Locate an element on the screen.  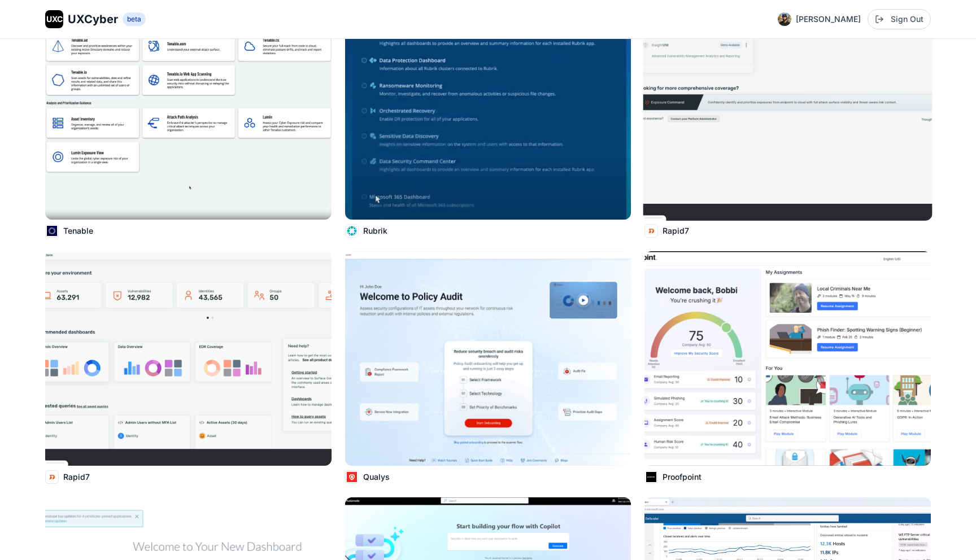
img: Tenable logo is located at coordinates (52, 231).